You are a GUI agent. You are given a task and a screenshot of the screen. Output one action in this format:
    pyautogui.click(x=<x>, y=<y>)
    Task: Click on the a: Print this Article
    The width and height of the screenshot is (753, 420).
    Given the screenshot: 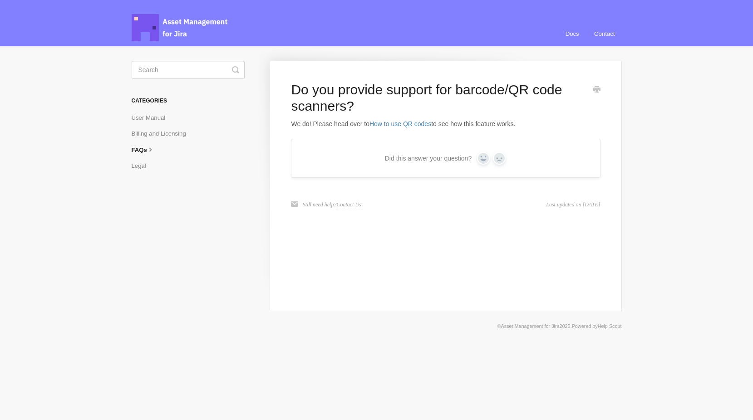 What is the action you would take?
    pyautogui.click(x=596, y=90)
    